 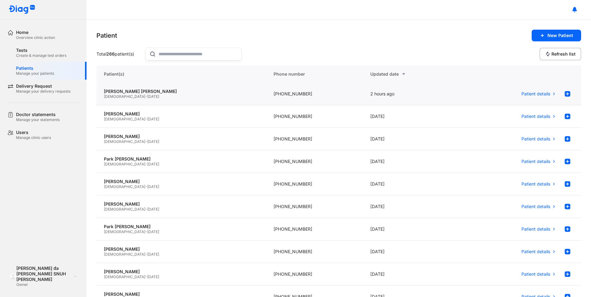 What do you see at coordinates (314, 74) in the screenshot?
I see `div: Phone number` at bounding box center [314, 74].